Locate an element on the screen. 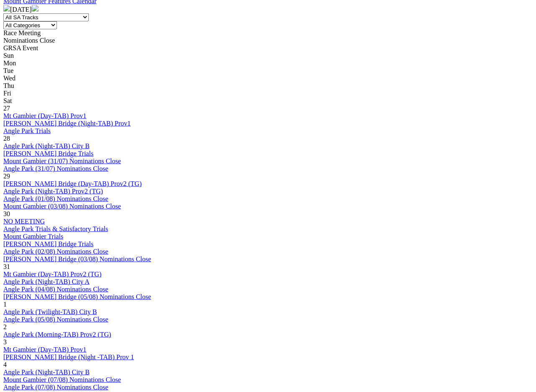 The width and height of the screenshot is (536, 392). a: Mount Gambier (03/08) Nominations Close is located at coordinates (62, 206).